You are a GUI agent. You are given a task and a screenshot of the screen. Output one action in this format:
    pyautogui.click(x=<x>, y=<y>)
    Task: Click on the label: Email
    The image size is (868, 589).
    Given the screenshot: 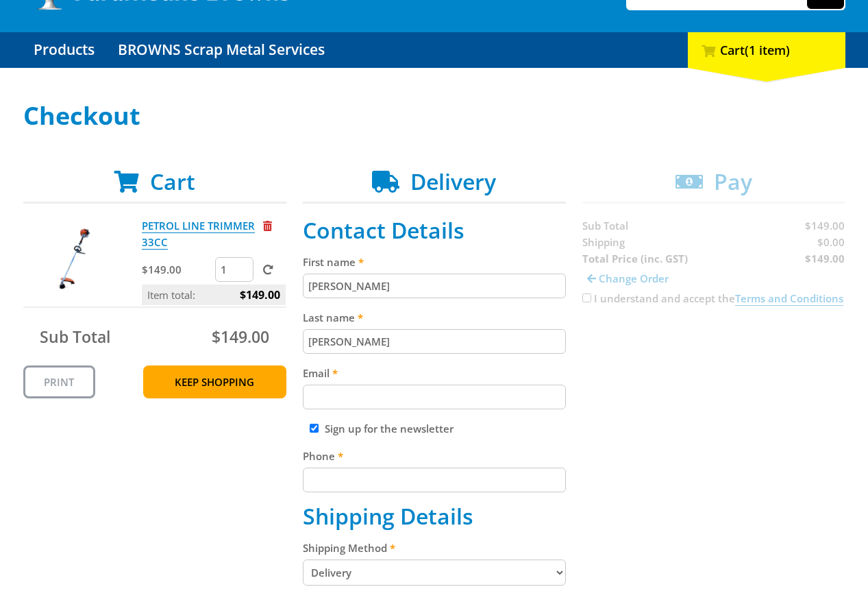 What is the action you would take?
    pyautogui.click(x=435, y=373)
    